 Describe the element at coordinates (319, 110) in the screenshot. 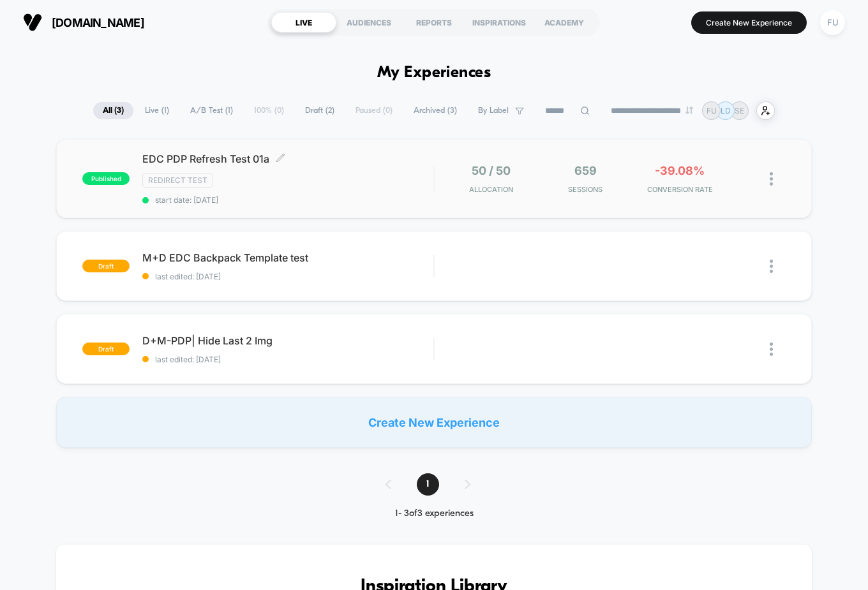

I see `span: Draft ( 2 )` at that location.